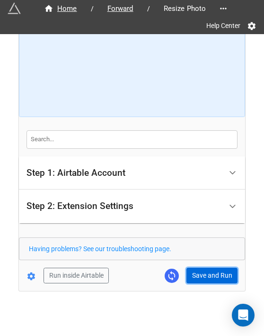 The image size is (264, 336). I want to click on div: Home, so click(61, 9).